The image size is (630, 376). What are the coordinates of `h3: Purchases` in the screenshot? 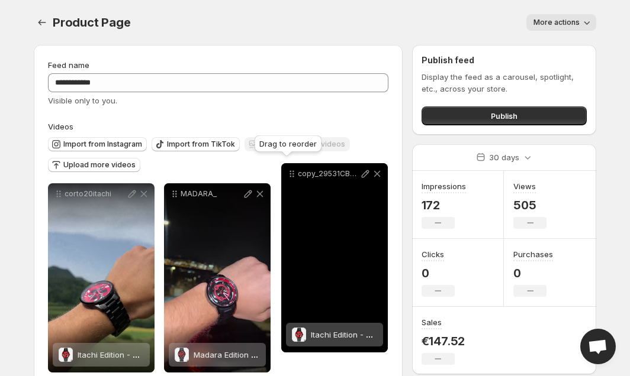 It's located at (533, 254).